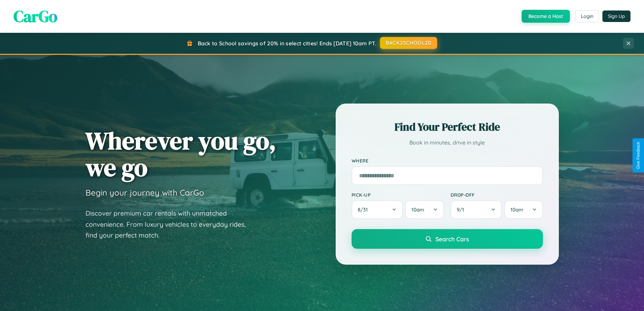 The width and height of the screenshot is (644, 311). I want to click on div: Give Feedback, so click(638, 155).